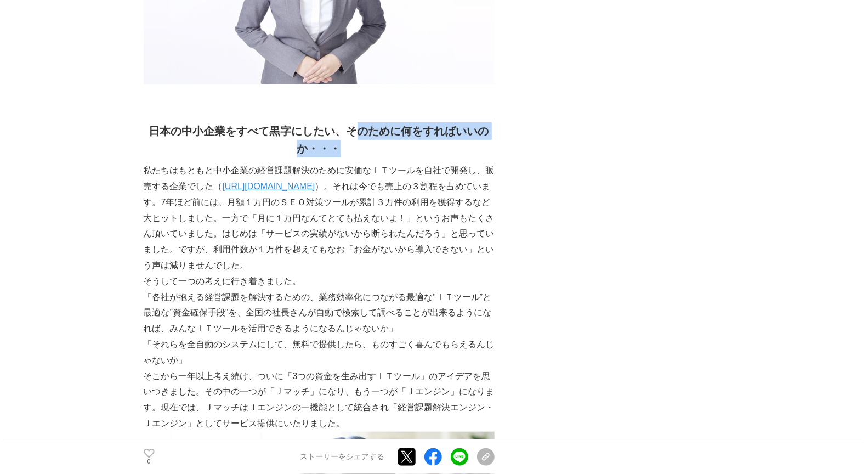 This screenshot has width=868, height=474. What do you see at coordinates (319, 313) in the screenshot?
I see `p: 「各社が抱える経営課題を解決するための、業務効率化につながる最適な”ＩＴツール”と最適な”資金確保手段”を、全国の社長さんが自動で検索して調べることが出来るようになれば、みんなＩＴツールを活用で...` at bounding box center [319, 313].